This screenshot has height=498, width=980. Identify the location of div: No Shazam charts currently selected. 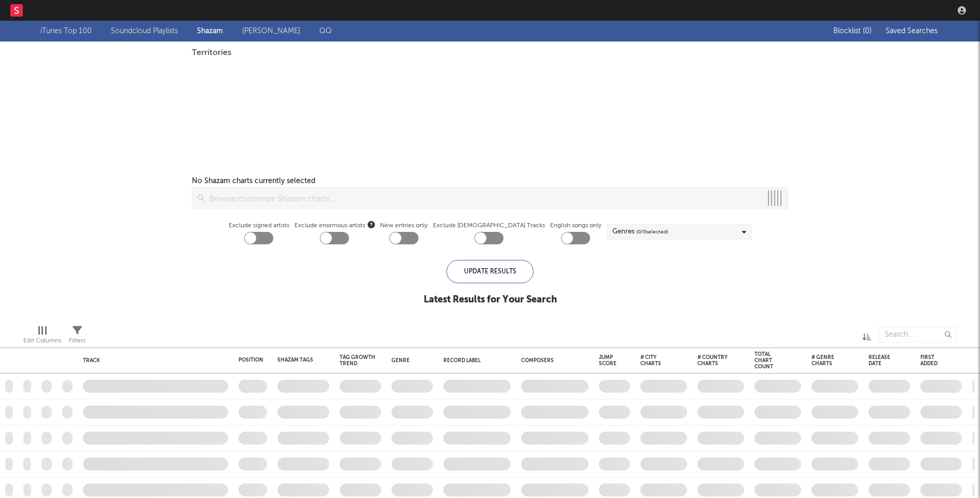
(253, 181).